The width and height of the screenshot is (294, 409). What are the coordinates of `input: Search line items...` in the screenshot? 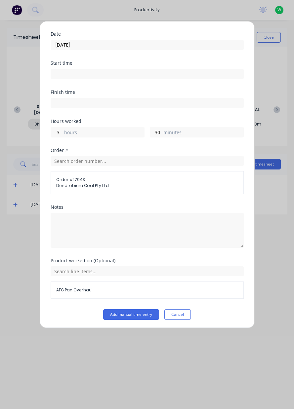 It's located at (147, 271).